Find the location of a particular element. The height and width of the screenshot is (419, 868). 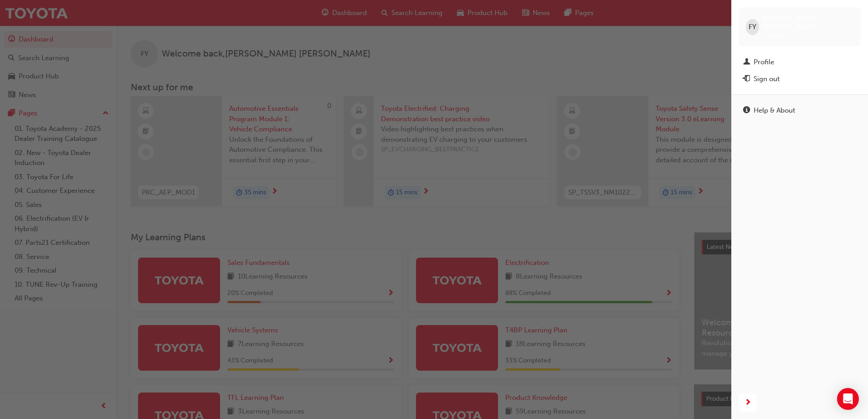

span: 642495 is located at coordinates (774, 35).